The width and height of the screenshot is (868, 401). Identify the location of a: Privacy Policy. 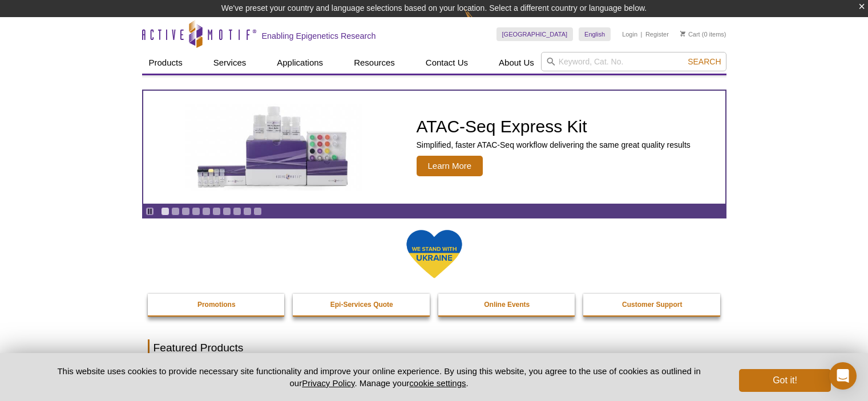
(328, 382).